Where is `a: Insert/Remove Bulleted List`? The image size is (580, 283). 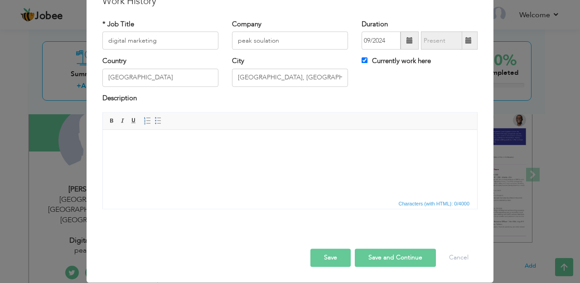
a: Insert/Remove Bulleted List is located at coordinates (158, 121).